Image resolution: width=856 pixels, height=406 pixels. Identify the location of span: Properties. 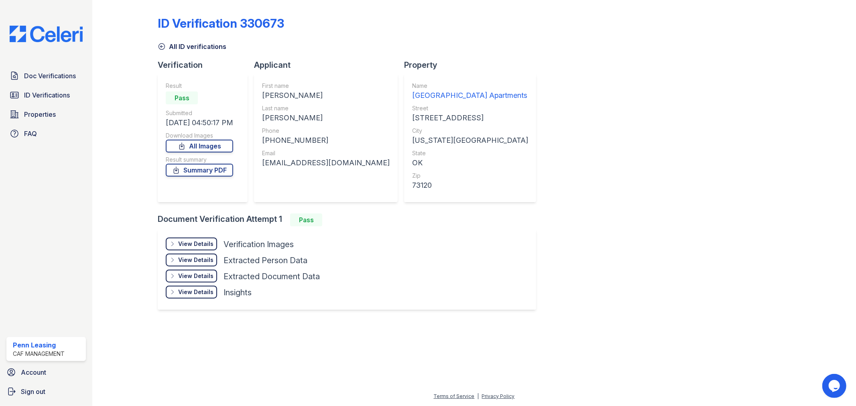
(40, 114).